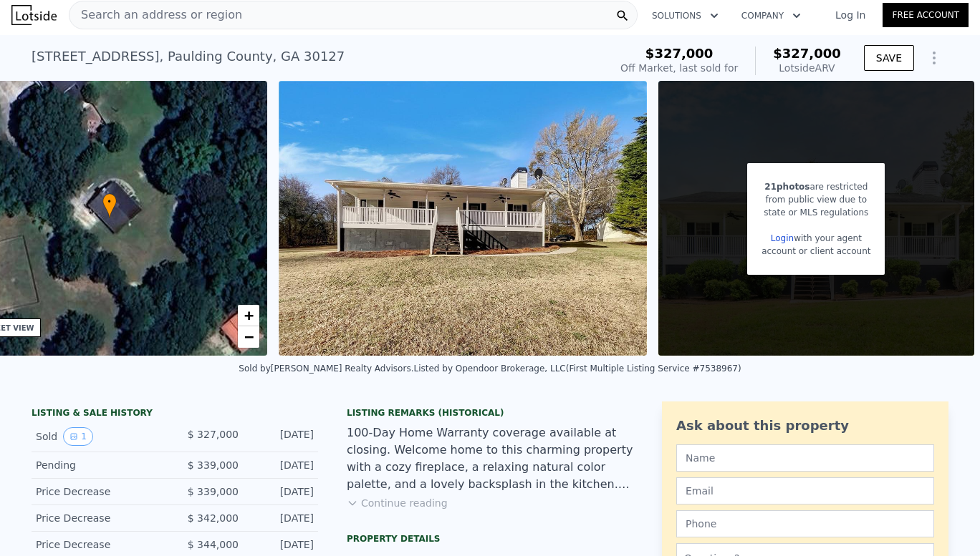  Describe the element at coordinates (770, 16) in the screenshot. I see `button: Company` at that location.